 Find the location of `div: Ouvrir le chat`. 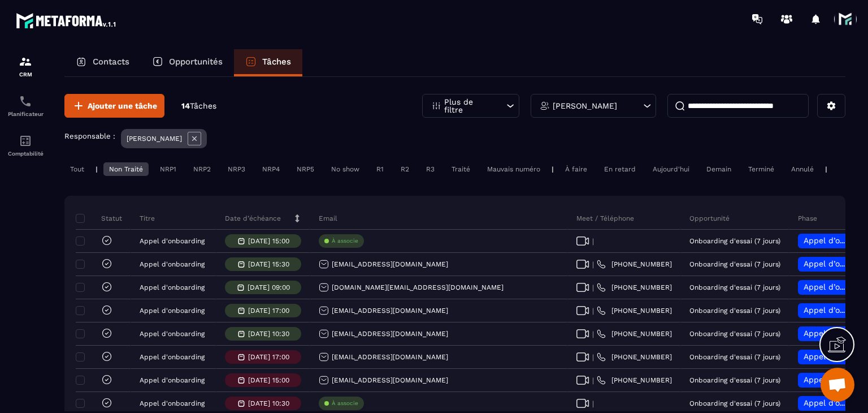

div: Ouvrir le chat is located at coordinates (838, 385).